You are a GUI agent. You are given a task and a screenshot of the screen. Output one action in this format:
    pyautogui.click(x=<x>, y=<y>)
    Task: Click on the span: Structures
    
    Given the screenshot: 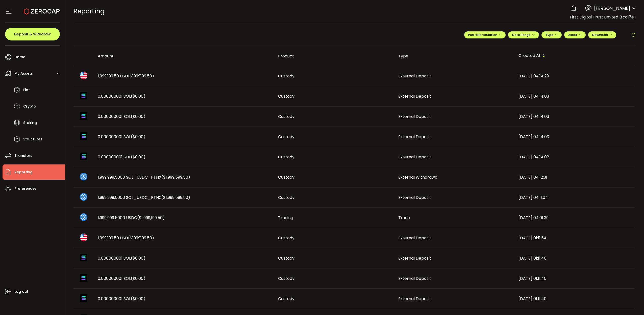 What is the action you would take?
    pyautogui.click(x=33, y=139)
    